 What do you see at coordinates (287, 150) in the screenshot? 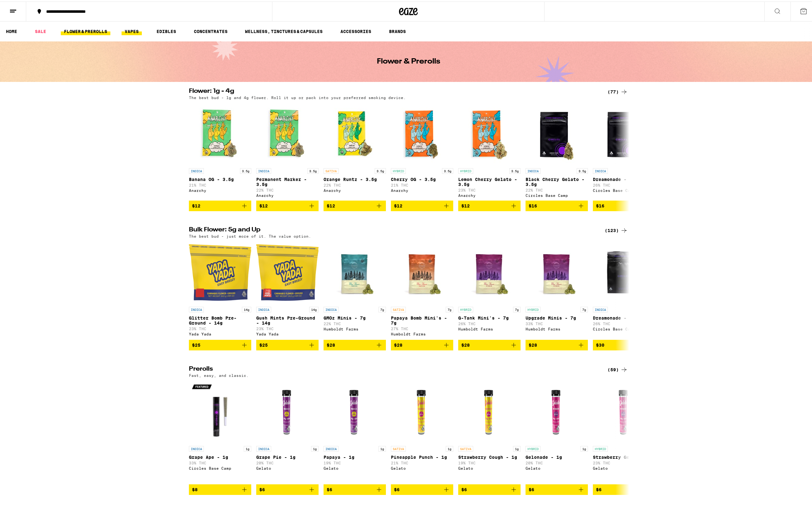
I see `a: Open page for Permanent Marker - 3.5g from Anarchy` at bounding box center [287, 150].